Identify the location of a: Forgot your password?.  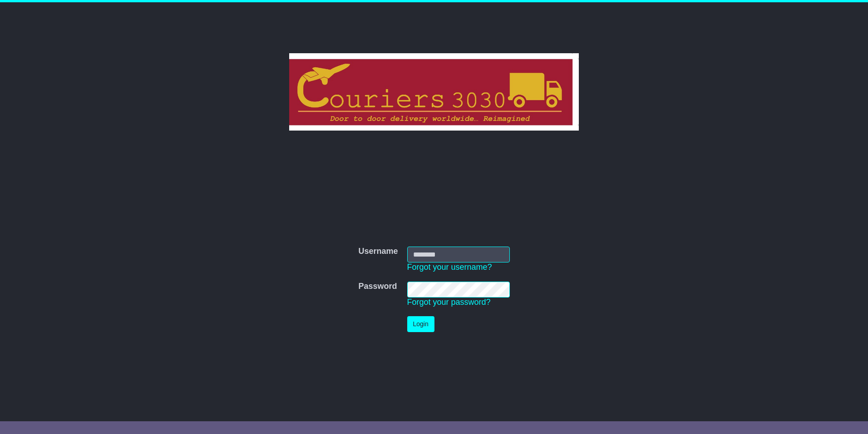
(449, 302).